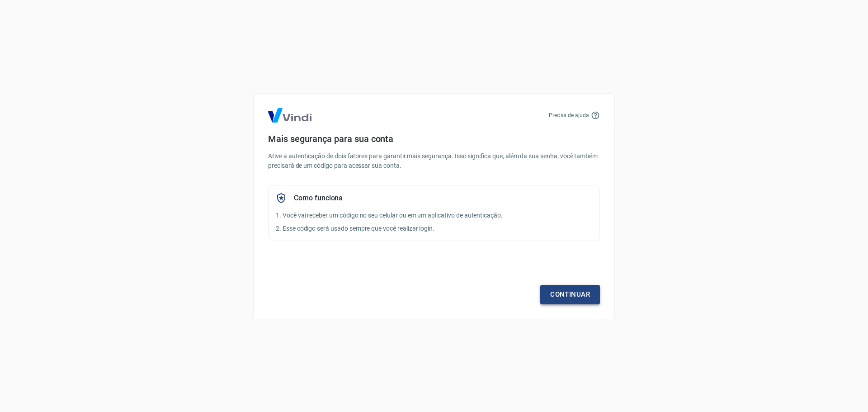 This screenshot has height=412, width=868. What do you see at coordinates (569, 115) in the screenshot?
I see `p: Precisa de ajuda` at bounding box center [569, 115].